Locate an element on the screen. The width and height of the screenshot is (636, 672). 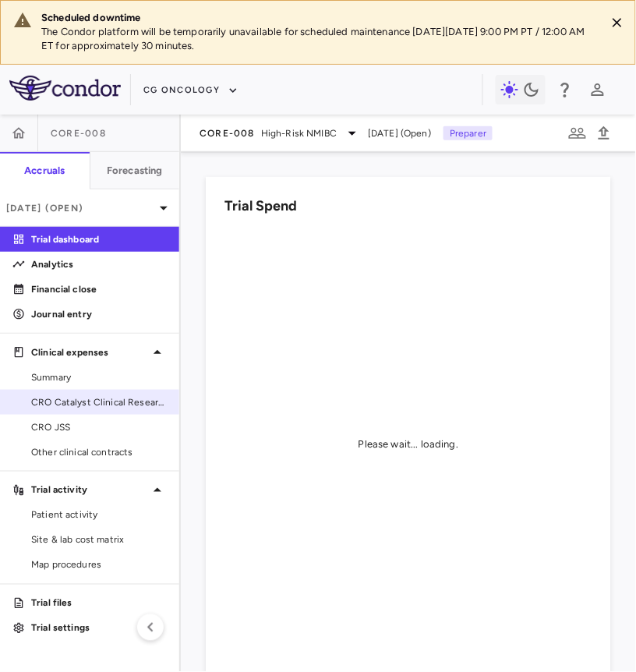
p: Trial dashboard is located at coordinates (99, 240).